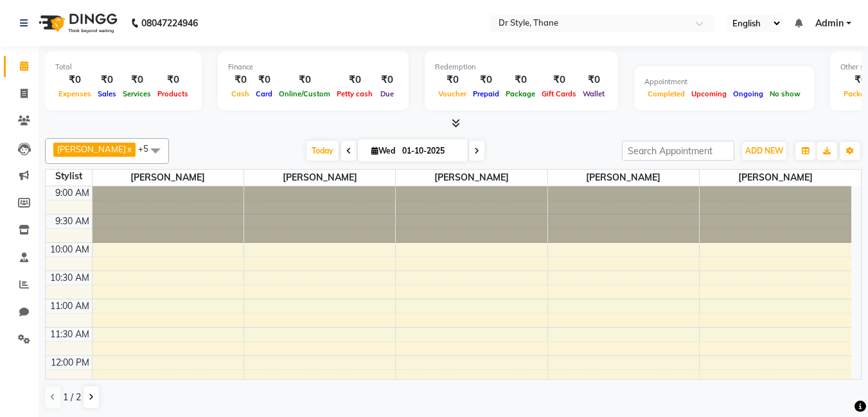 This screenshot has height=417, width=868. Describe the element at coordinates (70, 249) in the screenshot. I see `div: 10:00 AM` at that location.